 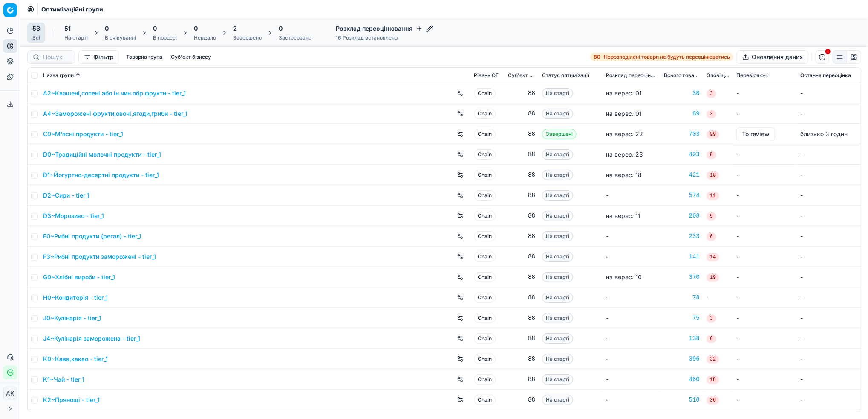 What do you see at coordinates (712, 360) in the screenshot?
I see `span: 32` at bounding box center [712, 360].